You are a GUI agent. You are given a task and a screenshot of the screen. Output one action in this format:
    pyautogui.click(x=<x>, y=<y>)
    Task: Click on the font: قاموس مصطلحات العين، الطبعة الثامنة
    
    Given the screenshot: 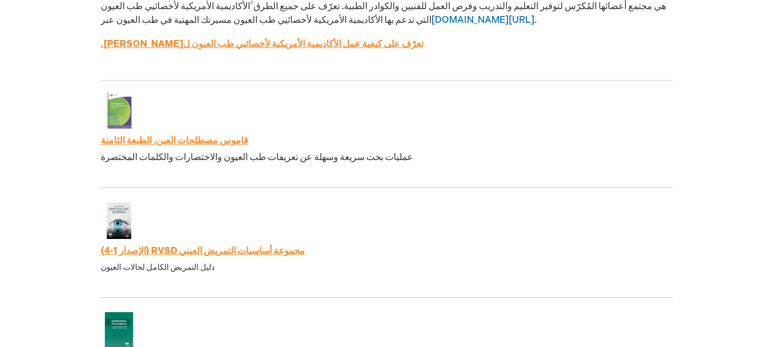 What is the action you would take?
    pyautogui.click(x=175, y=141)
    